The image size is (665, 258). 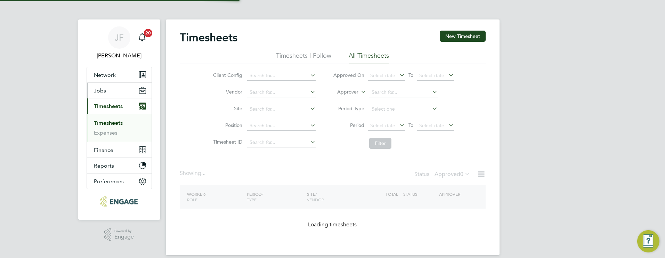 I want to click on div: Timesheets, so click(x=119, y=128).